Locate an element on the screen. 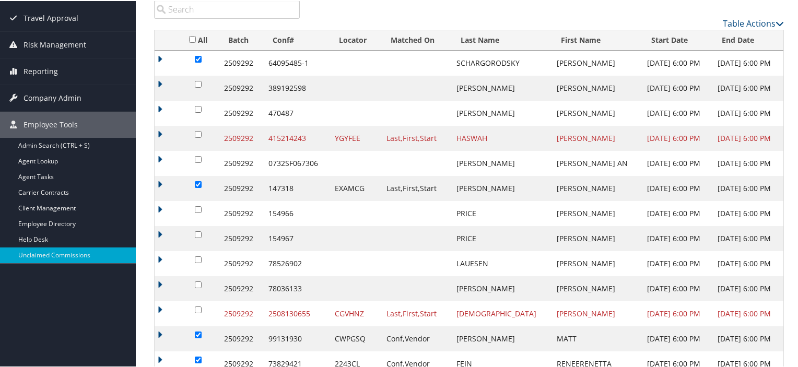 The height and width of the screenshot is (367, 798). td: 415214243 is located at coordinates (297, 137).